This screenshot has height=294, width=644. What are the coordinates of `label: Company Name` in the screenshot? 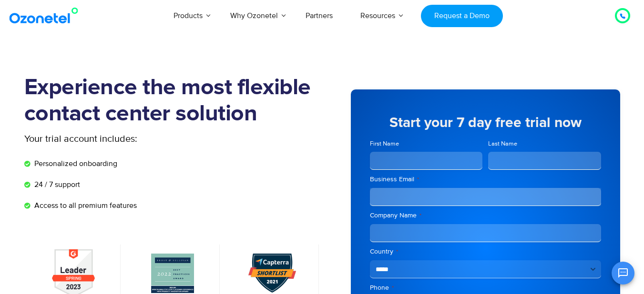 It's located at (485, 216).